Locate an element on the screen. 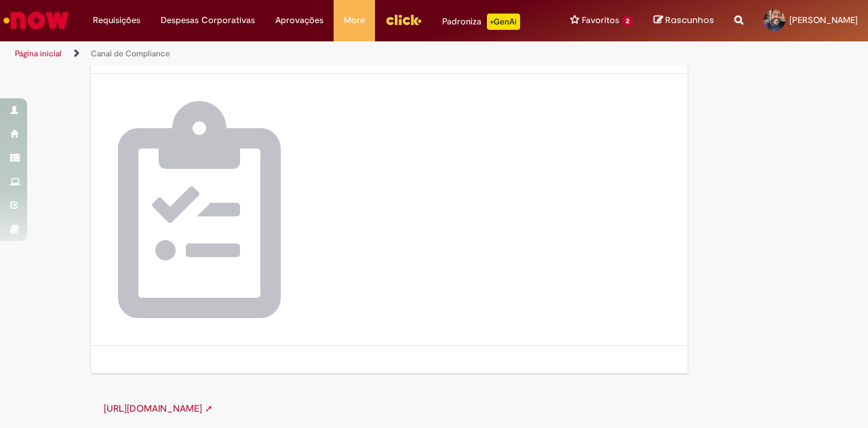  span: Aprovações is located at coordinates (299, 21).